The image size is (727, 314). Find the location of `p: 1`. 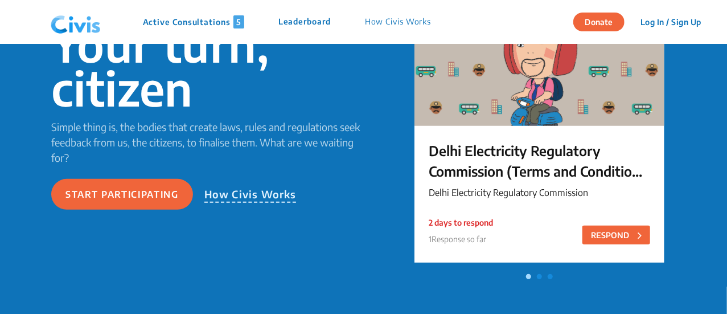

p: 1 is located at coordinates (461, 239).